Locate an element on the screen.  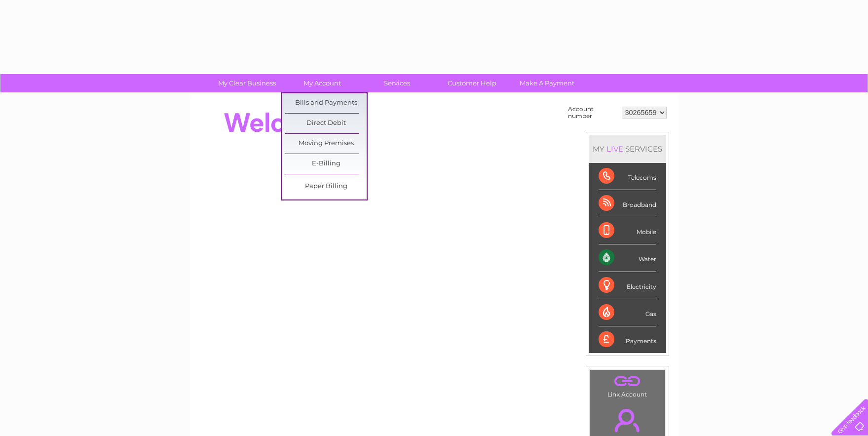
div: Broadband is located at coordinates (627, 203).